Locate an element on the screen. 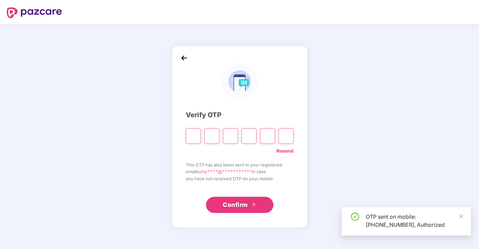 The width and height of the screenshot is (479, 249). span: double-right is located at coordinates (254, 205).